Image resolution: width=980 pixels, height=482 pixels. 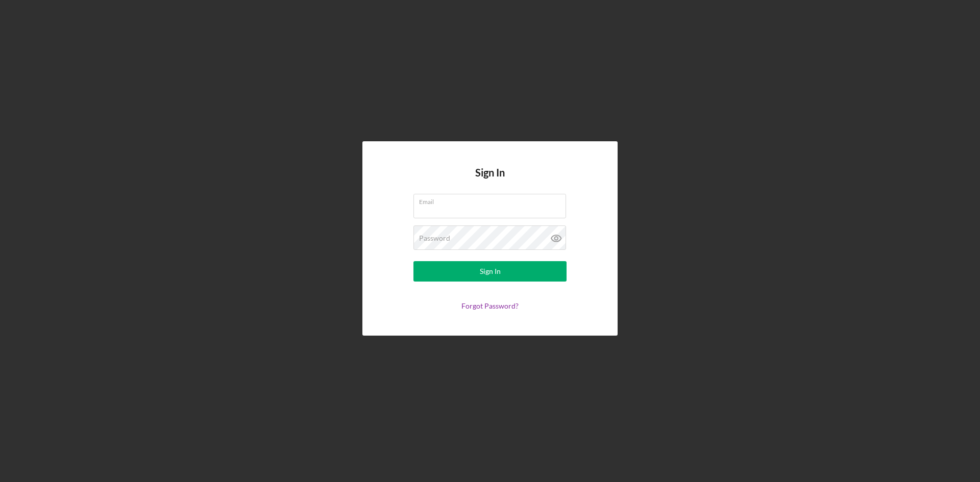 I want to click on label: Email, so click(x=493, y=200).